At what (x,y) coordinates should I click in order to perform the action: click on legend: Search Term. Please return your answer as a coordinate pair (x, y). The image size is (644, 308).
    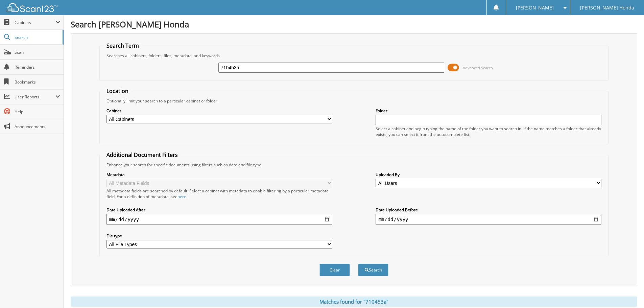
    Looking at the image, I should click on (123, 46).